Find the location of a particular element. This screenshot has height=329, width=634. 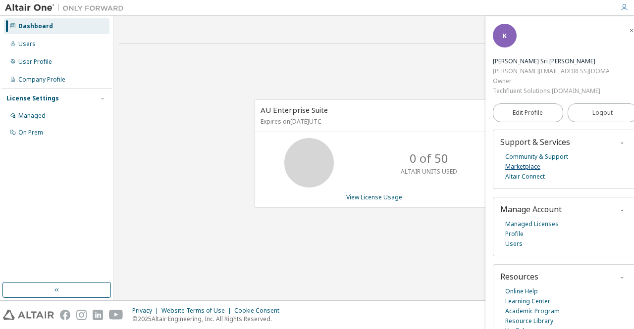

div: Owner is located at coordinates (550, 81).